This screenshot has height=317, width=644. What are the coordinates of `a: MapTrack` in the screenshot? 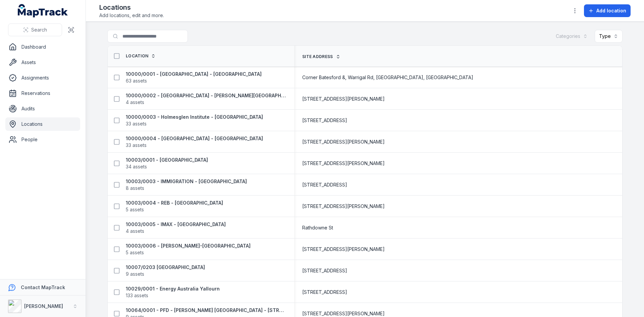 It's located at (43, 11).